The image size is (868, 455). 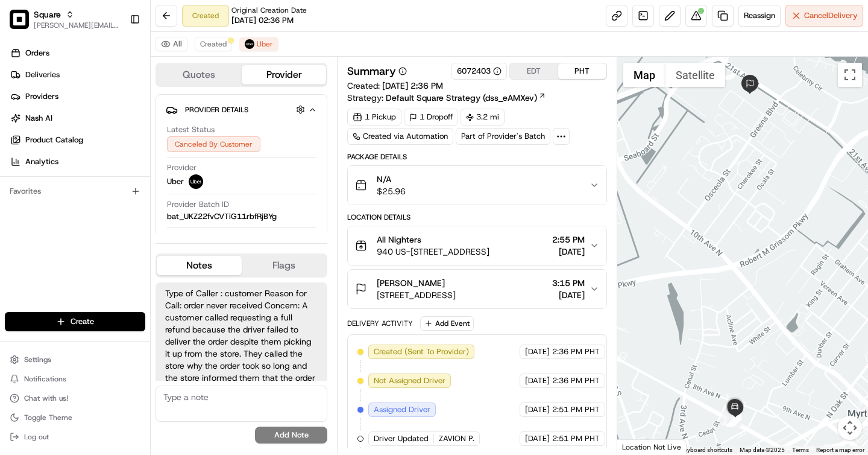 I want to click on div: Package Details, so click(x=477, y=157).